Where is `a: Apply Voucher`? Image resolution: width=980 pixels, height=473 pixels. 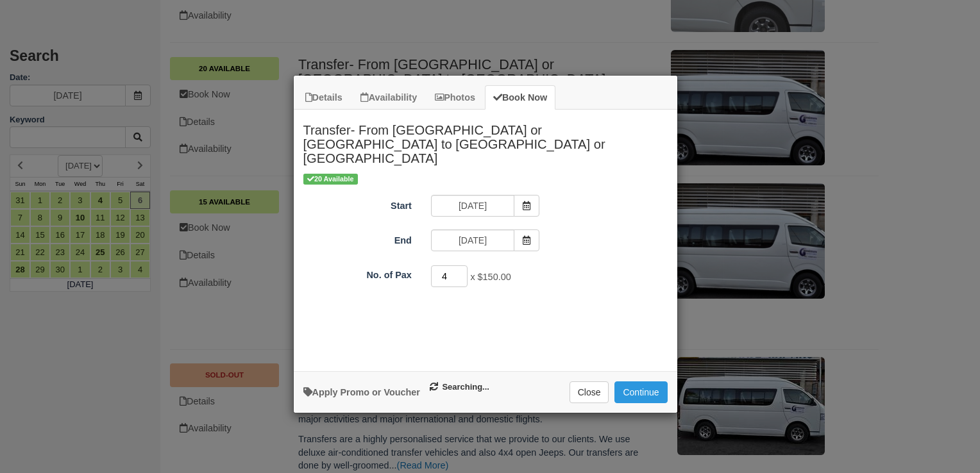 a: Apply Voucher is located at coordinates (362, 393).